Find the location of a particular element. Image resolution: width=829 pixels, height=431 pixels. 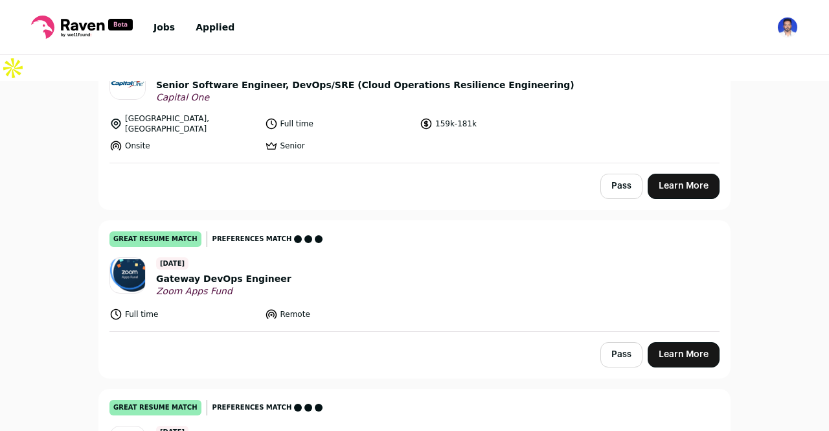

img: 16329026-medium_jpg is located at coordinates (788, 27).